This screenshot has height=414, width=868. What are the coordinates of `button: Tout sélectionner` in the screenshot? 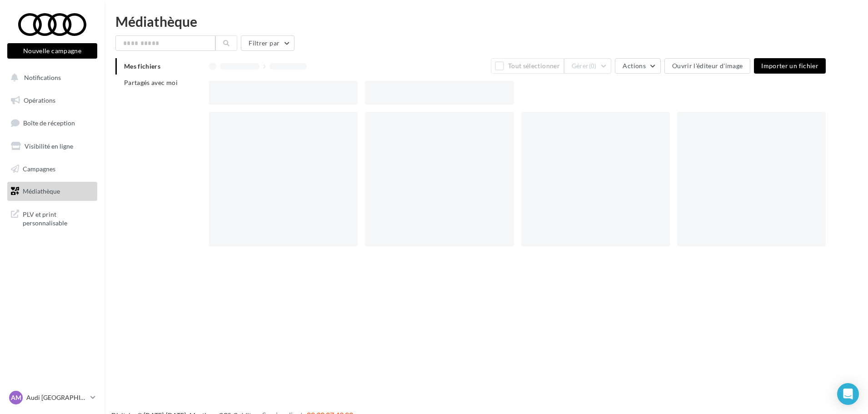 It's located at (527, 66).